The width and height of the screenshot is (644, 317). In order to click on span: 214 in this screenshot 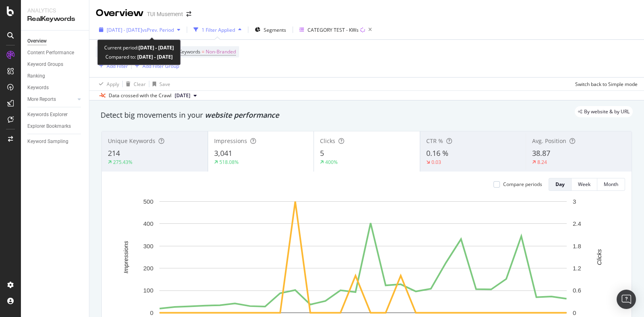, I will do `click(114, 153)`.